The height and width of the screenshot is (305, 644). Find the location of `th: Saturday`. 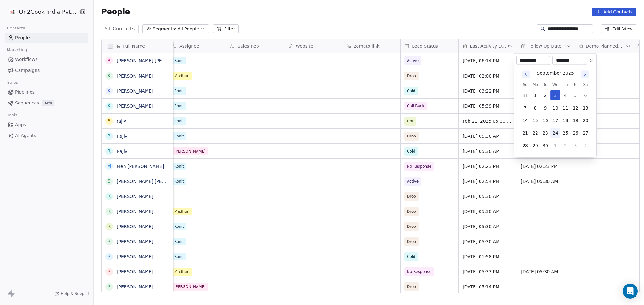

th: Saturday is located at coordinates (586, 85).